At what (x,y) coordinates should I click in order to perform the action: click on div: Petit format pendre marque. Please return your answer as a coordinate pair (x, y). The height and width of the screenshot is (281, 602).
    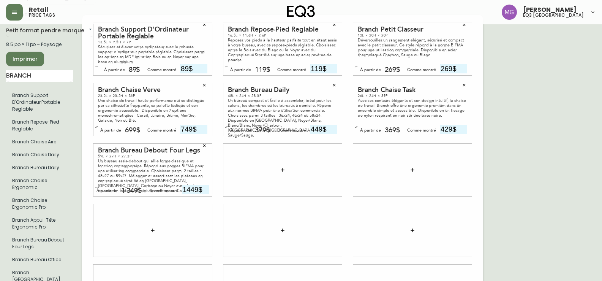
    Looking at the image, I should click on (50, 31).